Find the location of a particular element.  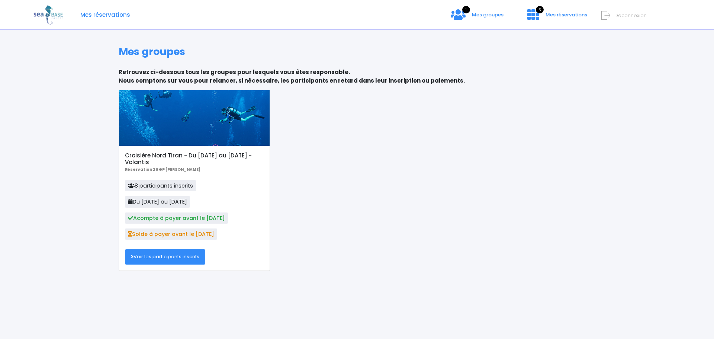

span: 1 is located at coordinates (466, 10).